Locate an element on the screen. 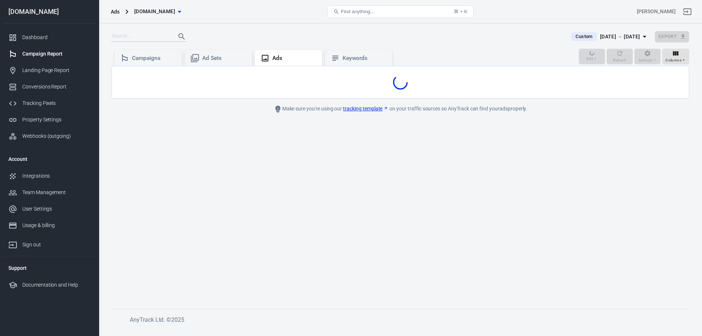 Image resolution: width=702 pixels, height=336 pixels. button: Columns is located at coordinates (676, 57).